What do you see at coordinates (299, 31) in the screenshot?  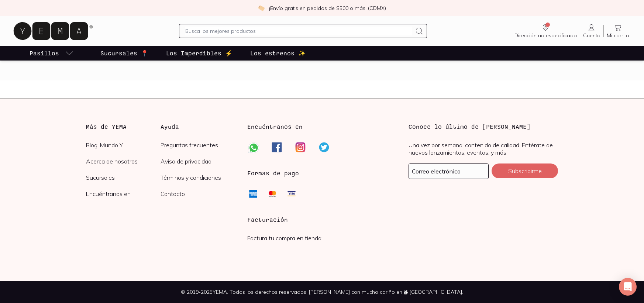 I see `input: Busca los mejores productos` at bounding box center [299, 31].